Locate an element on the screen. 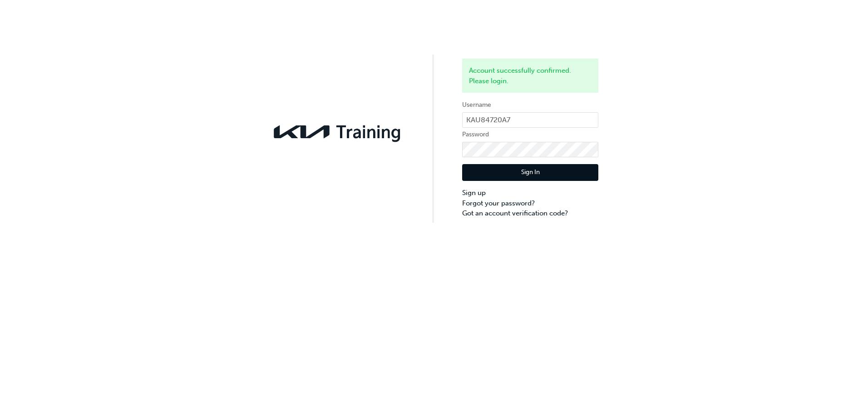 The height and width of the screenshot is (420, 868). label: Username is located at coordinates (530, 105).